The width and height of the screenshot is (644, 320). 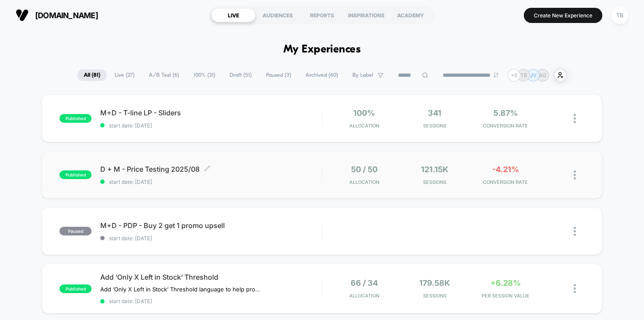 I want to click on span: By Label, so click(x=363, y=75).